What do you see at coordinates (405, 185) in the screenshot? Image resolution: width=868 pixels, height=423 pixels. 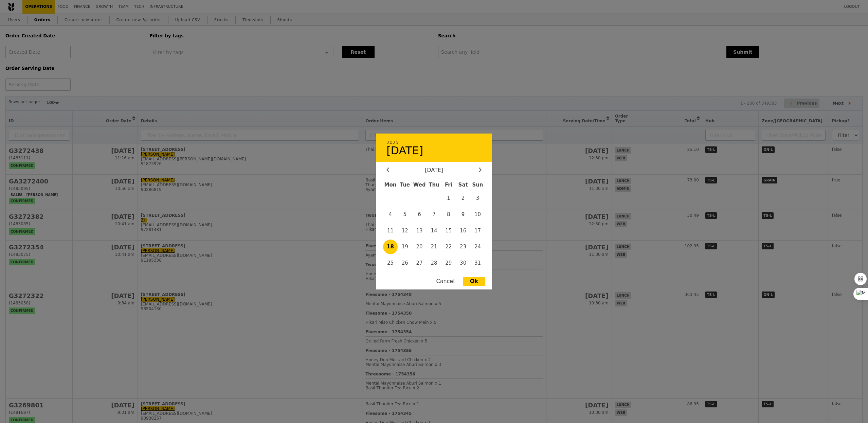 I see `div: Tue` at bounding box center [405, 185].